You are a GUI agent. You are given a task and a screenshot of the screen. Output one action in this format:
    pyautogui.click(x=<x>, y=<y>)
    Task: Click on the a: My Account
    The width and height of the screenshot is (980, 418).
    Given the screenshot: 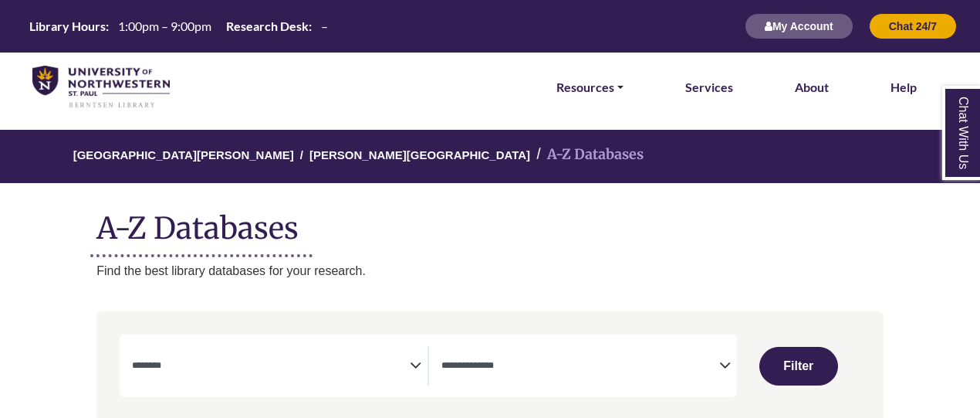 What is the action you would take?
    pyautogui.click(x=799, y=26)
    